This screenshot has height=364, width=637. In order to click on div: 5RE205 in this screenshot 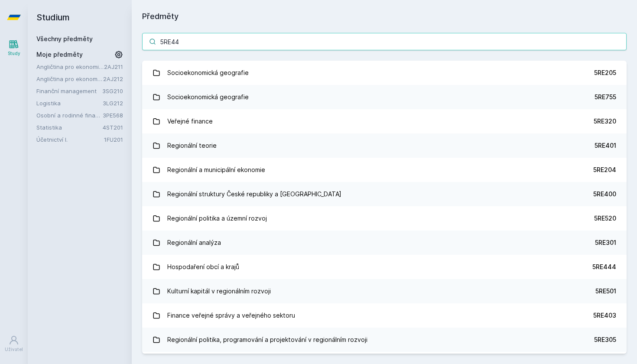, I will do `click(605, 73)`.